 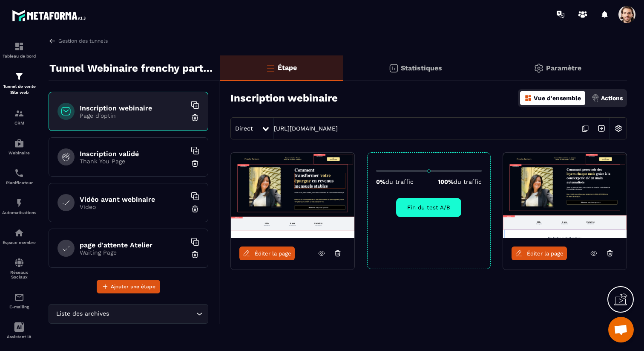 I want to click on input: Search for option, so click(x=153, y=314).